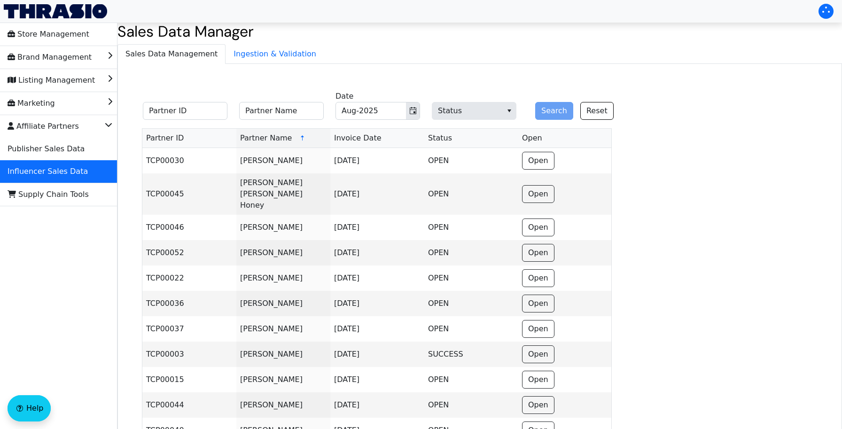 The height and width of the screenshot is (429, 842). What do you see at coordinates (189, 329) in the screenshot?
I see `td: TCP00037` at bounding box center [189, 329].